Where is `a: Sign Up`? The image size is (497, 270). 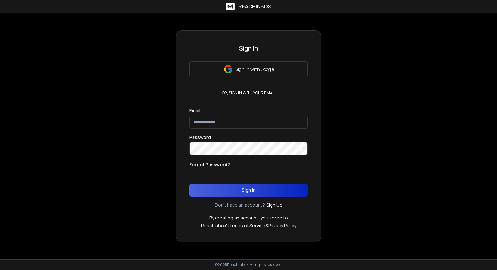 a: Sign Up is located at coordinates (274, 205).